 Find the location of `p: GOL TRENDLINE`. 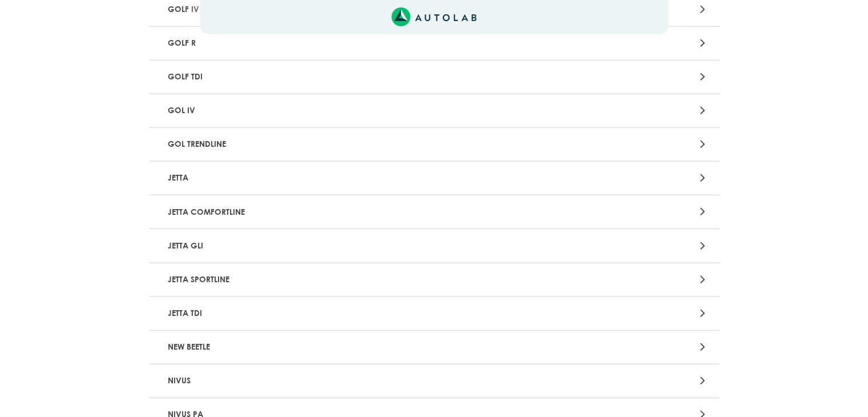

p: GOL TRENDLINE is located at coordinates (340, 144).